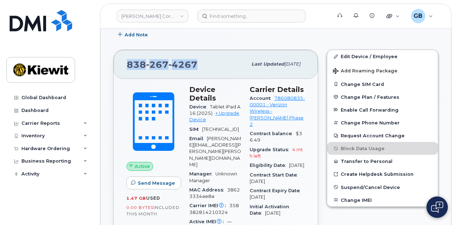 This screenshot has height=225, width=455. What do you see at coordinates (208, 190) in the screenshot?
I see `span: MAC Address` at bounding box center [208, 190].